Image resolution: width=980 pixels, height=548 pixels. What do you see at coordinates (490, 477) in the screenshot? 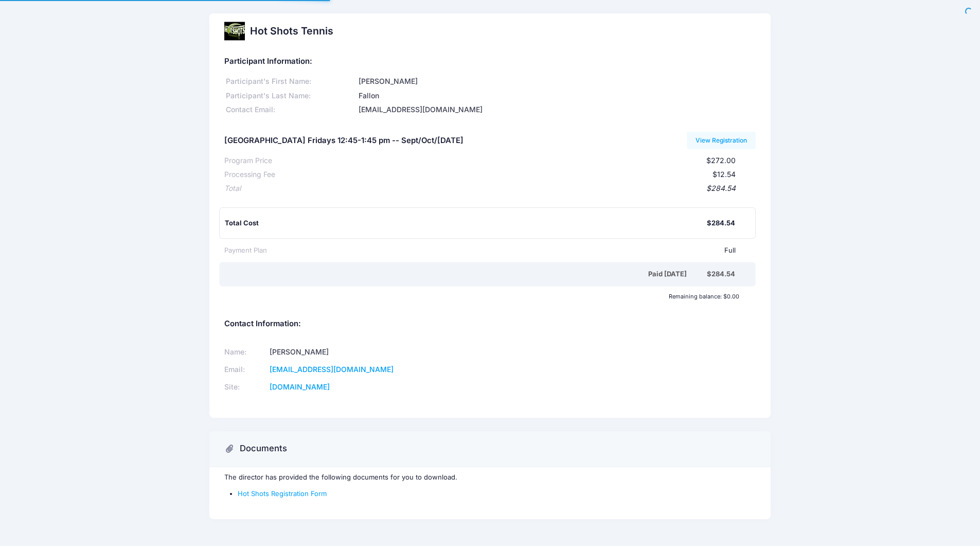
I see `p: The director has provided the following documents for you to download.` at bounding box center [490, 477].